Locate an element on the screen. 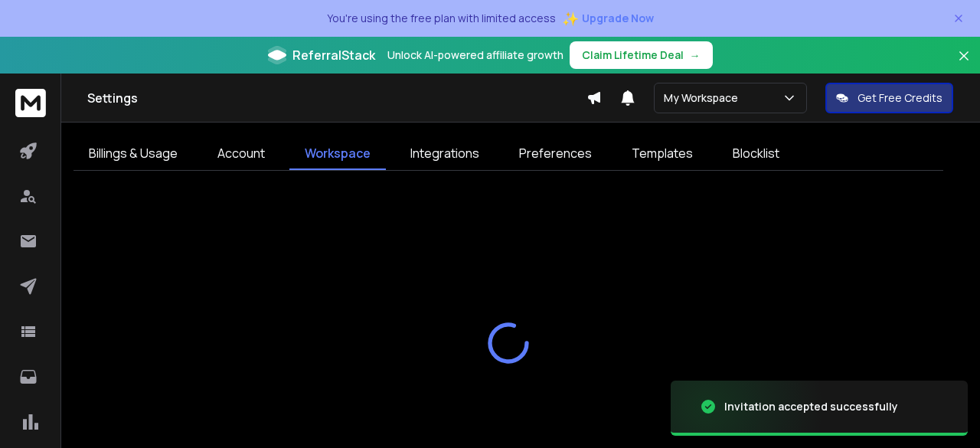 Image resolution: width=980 pixels, height=448 pixels. a: Account is located at coordinates (241, 154).